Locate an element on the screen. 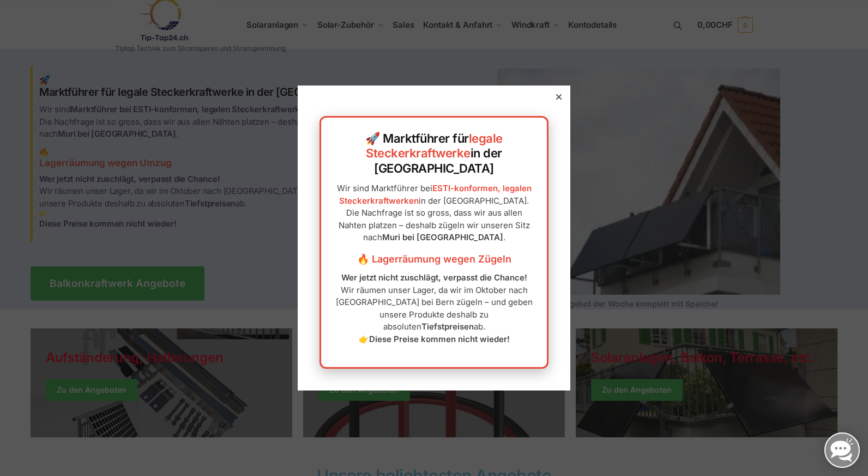 The height and width of the screenshot is (476, 868). strong: Diese Preise kommen nicht wieder! is located at coordinates (440, 339).